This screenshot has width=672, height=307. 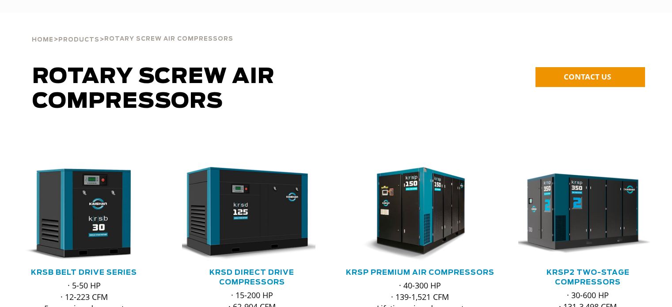 What do you see at coordinates (84, 273) in the screenshot?
I see `a: KRSB Belt Drive Series` at bounding box center [84, 273].